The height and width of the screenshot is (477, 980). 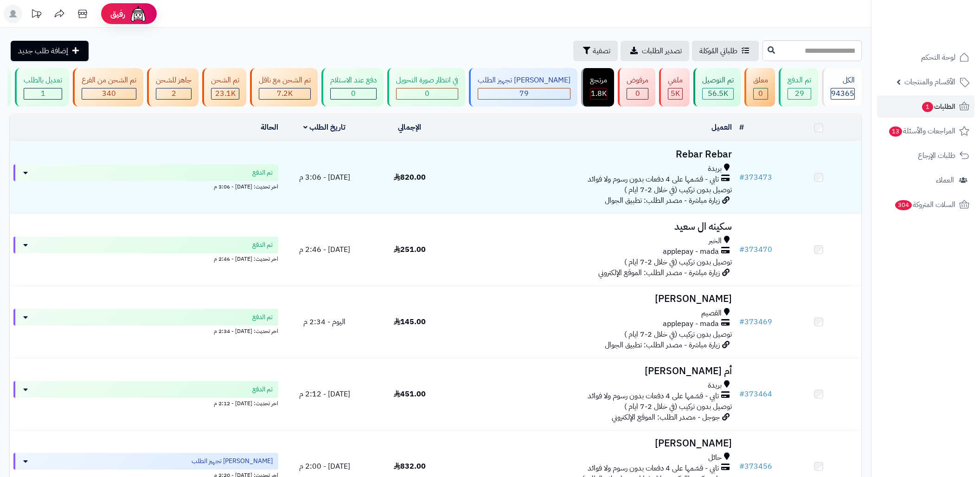 I want to click on span: القصيم, so click(x=712, y=314).